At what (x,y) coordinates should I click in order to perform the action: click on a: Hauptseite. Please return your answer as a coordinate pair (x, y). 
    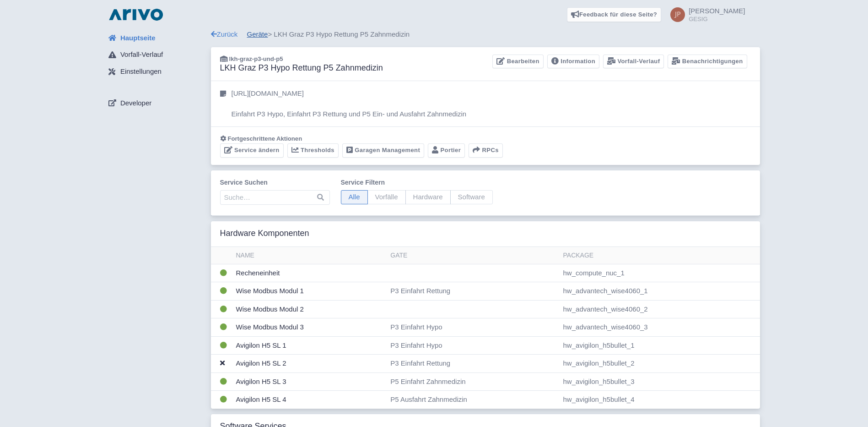
    Looking at the image, I should click on (156, 38).